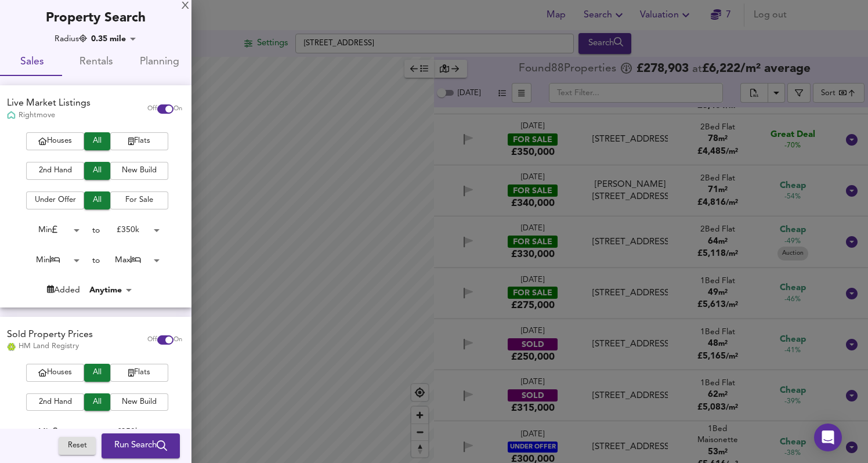 This screenshot has height=463, width=868. I want to click on div: Added, so click(63, 290).